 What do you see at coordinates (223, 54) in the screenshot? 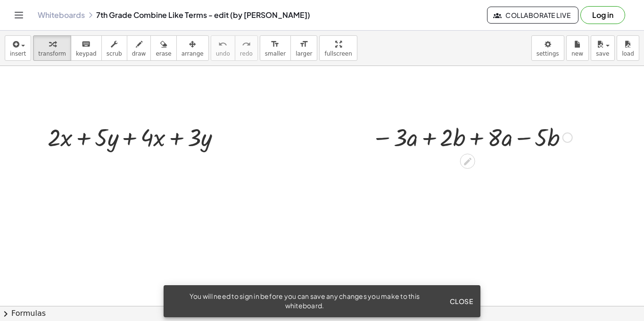
I see `span: undo` at bounding box center [223, 54].